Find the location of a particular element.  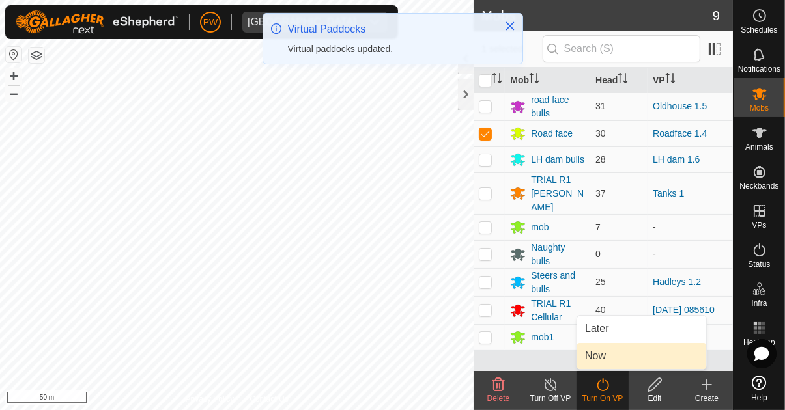

span: Neckbands is located at coordinates (759, 186).